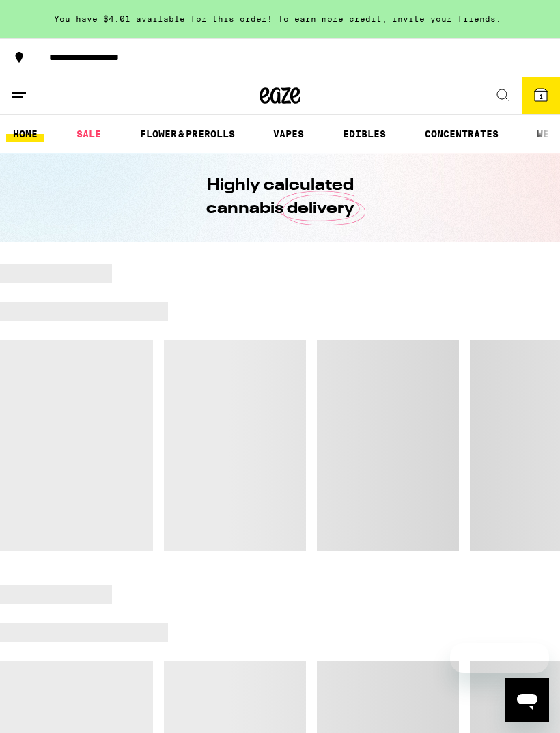 Image resolution: width=560 pixels, height=733 pixels. Describe the element at coordinates (541, 96) in the screenshot. I see `button: 1` at that location.